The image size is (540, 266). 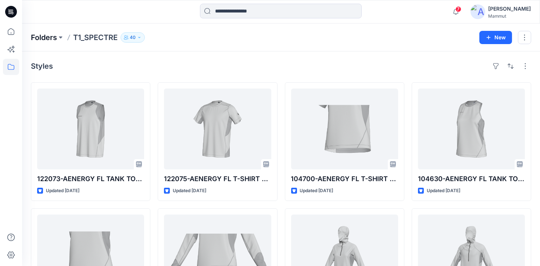 I want to click on div: Mammut, so click(x=510, y=16).